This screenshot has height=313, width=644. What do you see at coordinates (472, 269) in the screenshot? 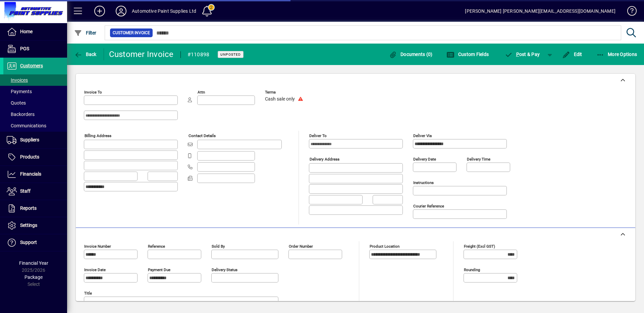
I see `mat-label: Rounding` at bounding box center [472, 269].